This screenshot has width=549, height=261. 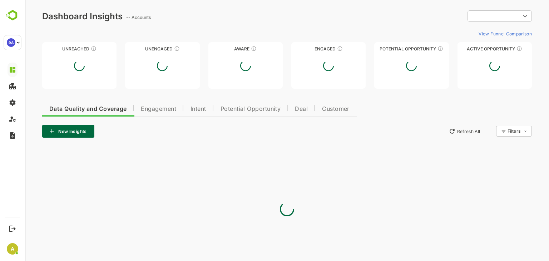 I want to click on ag: -- Accounts, so click(x=114, y=17).